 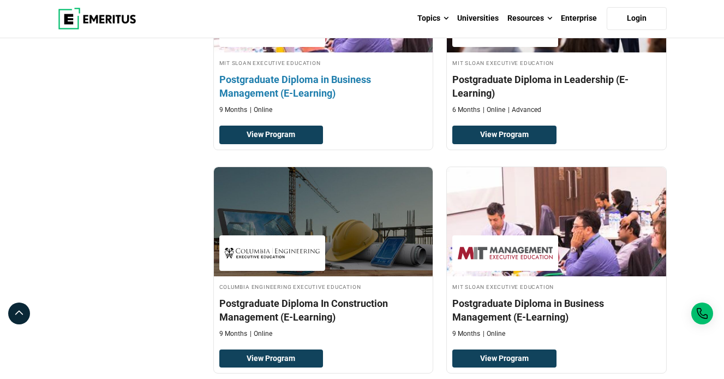 What do you see at coordinates (466, 110) in the screenshot?
I see `p: 6 Months` at bounding box center [466, 110].